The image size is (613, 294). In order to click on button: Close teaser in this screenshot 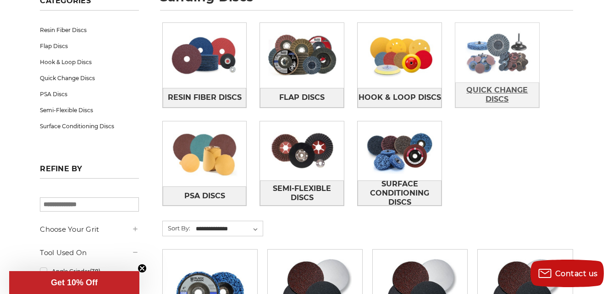, I will do `click(142, 269)`.